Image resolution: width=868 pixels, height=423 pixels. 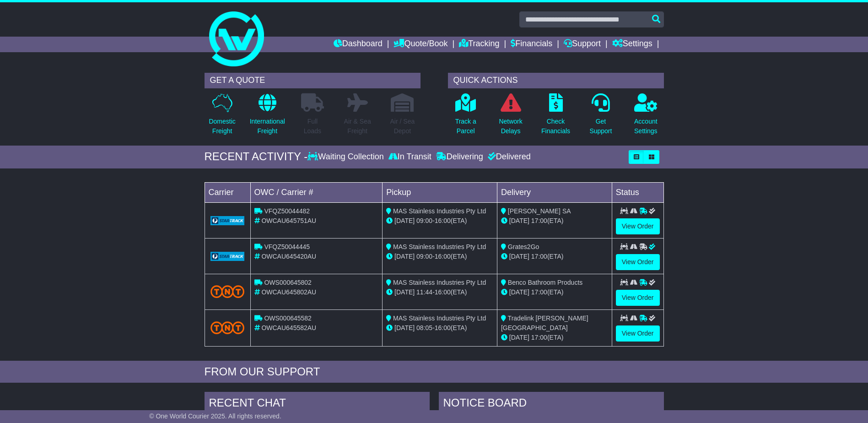 What do you see at coordinates (288, 220) in the screenshot?
I see `span: OWCAU645751AU` at bounding box center [288, 220].